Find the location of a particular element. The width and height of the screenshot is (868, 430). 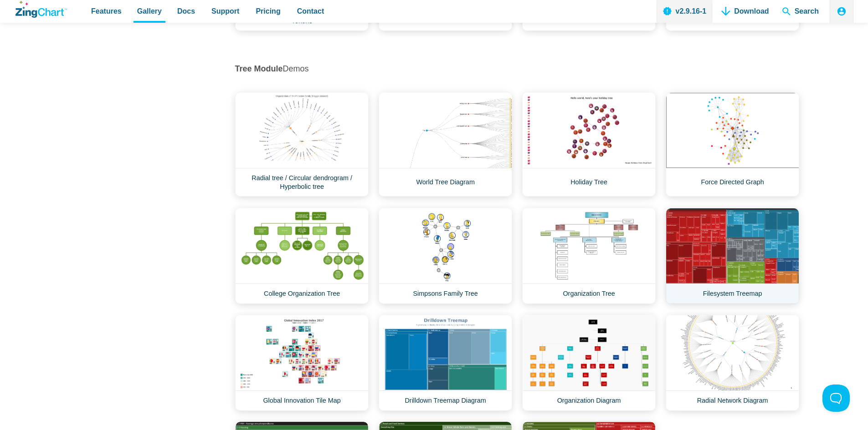

a: Holiday Tree is located at coordinates (589, 144).